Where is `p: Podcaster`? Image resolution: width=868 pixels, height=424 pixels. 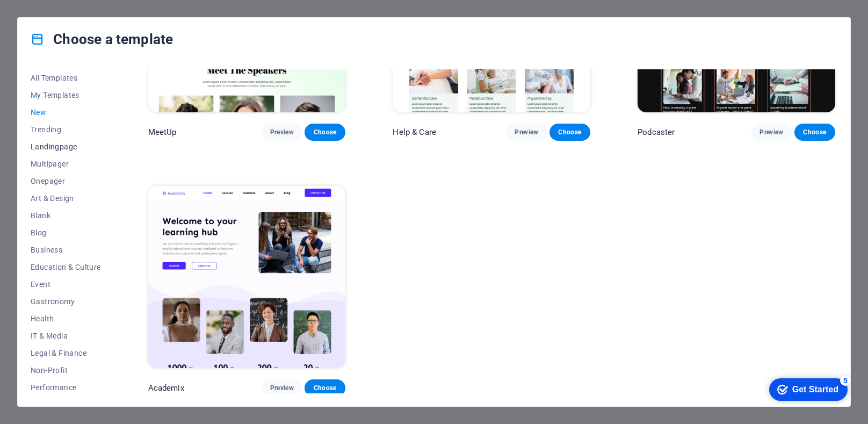
p: Podcaster is located at coordinates (656, 132).